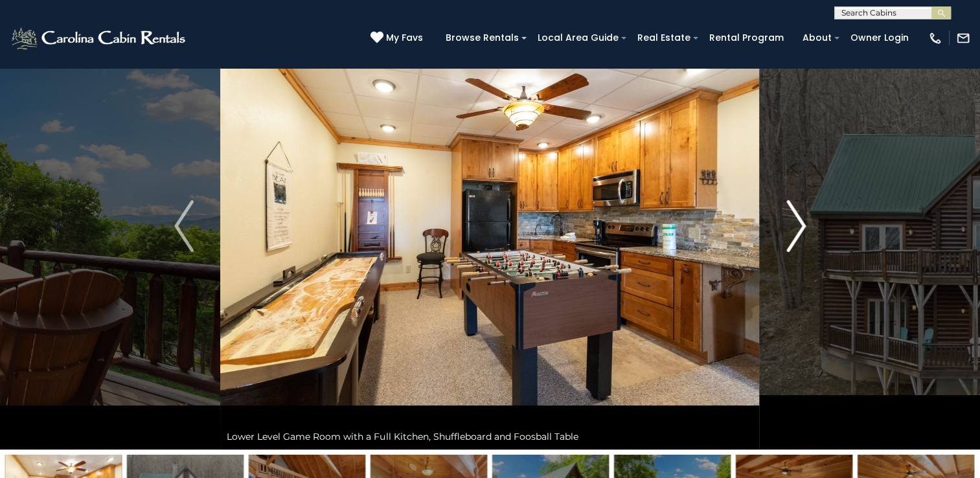  Describe the element at coordinates (99, 38) in the screenshot. I see `img: White-1-2.png` at that location.